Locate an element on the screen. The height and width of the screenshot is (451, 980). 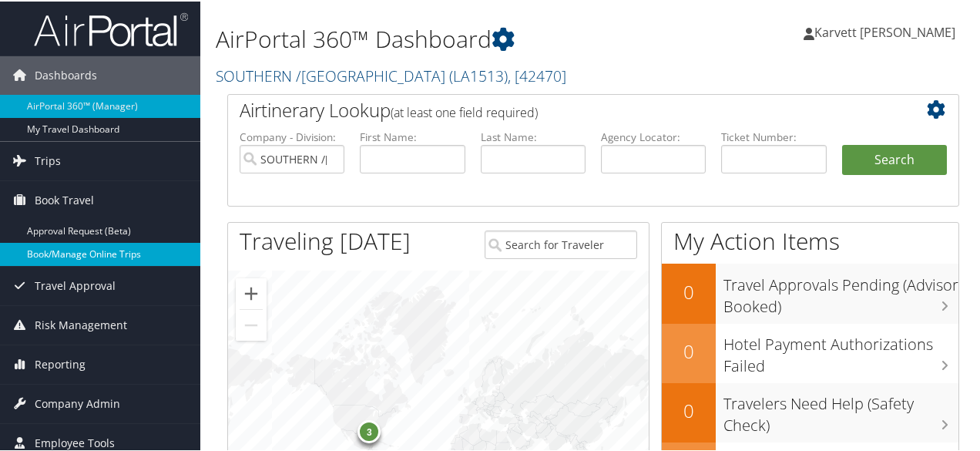
h3: Hotel Payment Authorizations Failed is located at coordinates (841, 350).